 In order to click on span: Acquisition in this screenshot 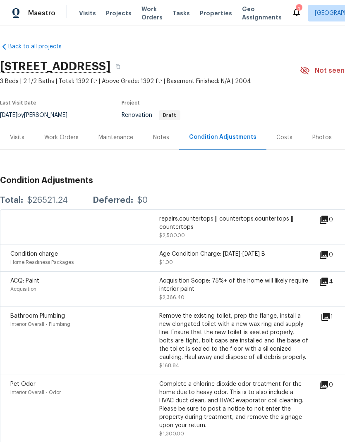, I will do `click(23, 289)`.